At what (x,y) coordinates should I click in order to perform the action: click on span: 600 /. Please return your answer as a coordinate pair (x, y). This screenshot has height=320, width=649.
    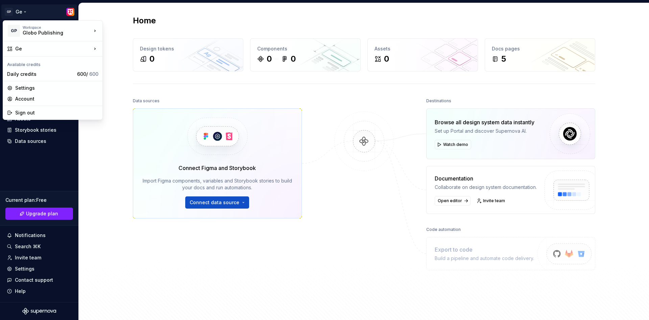
    Looking at the image, I should click on (88, 74).